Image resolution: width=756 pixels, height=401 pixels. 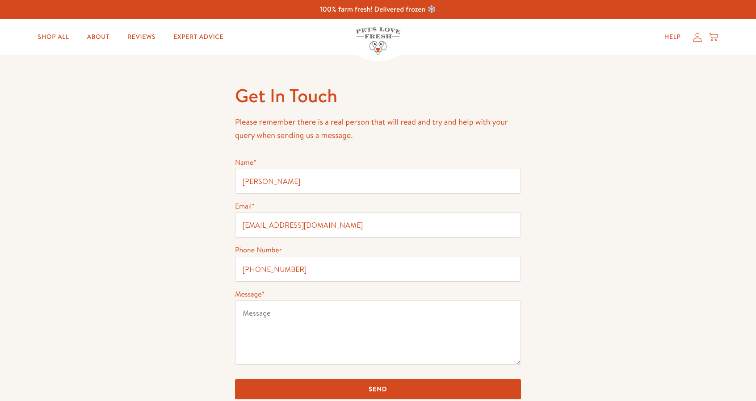 What do you see at coordinates (246, 163) in the screenshot?
I see `label: Name` at bounding box center [246, 163].